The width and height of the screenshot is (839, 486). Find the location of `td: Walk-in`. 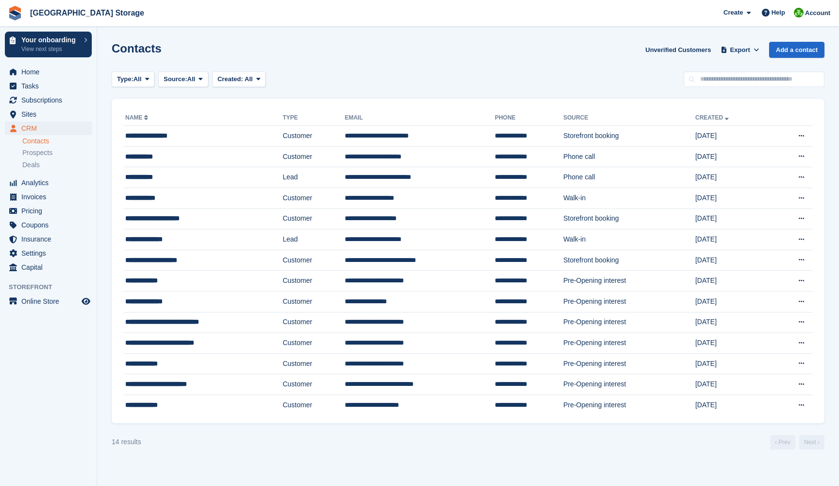

td: Walk-in is located at coordinates (629, 198).